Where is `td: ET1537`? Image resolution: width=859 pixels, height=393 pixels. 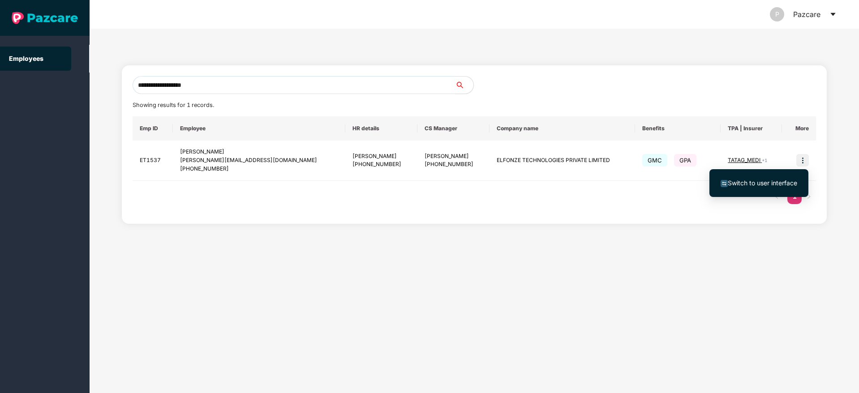
td: ET1537 is located at coordinates (153, 161).